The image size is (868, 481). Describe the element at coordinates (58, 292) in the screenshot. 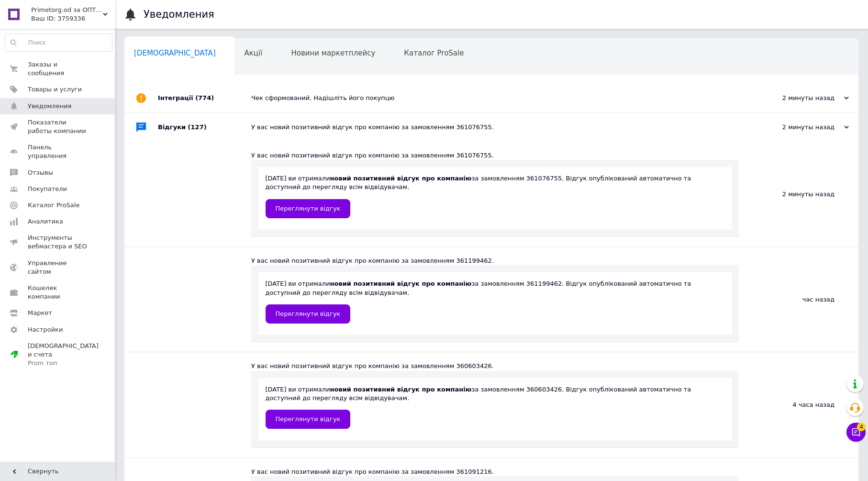

I see `span: Кошелек компании` at that location.